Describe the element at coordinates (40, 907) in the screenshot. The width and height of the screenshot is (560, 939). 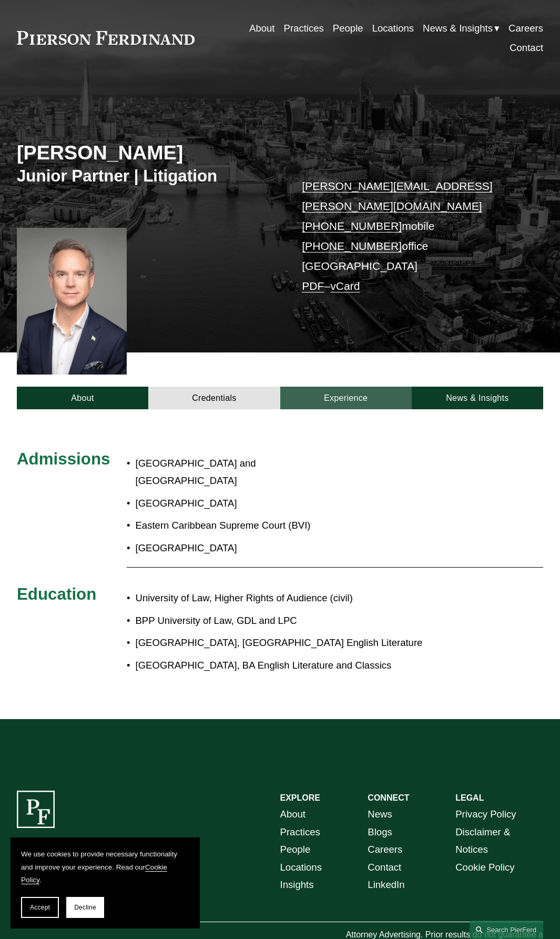
I see `button: Accept` at that location.